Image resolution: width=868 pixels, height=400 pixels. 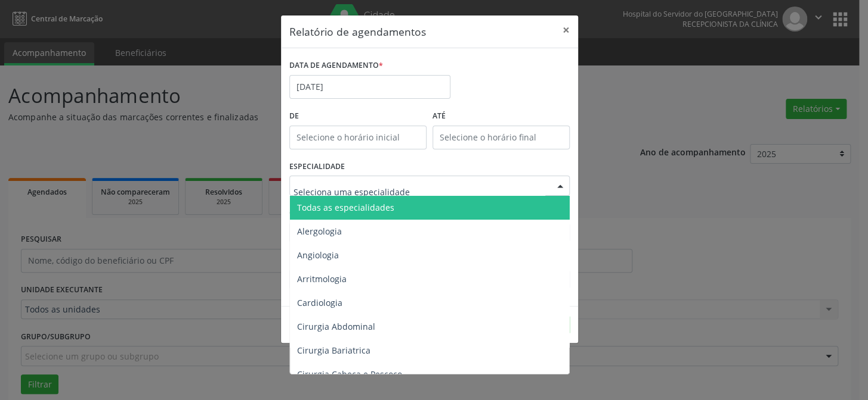 What do you see at coordinates (501, 138) in the screenshot?
I see `input: Selecione o horário final` at bounding box center [501, 138].